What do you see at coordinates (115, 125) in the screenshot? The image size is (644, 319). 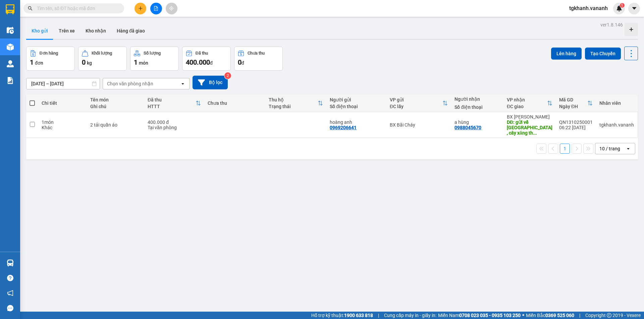 I see `div: 2 tải quần áo` at bounding box center [115, 125].